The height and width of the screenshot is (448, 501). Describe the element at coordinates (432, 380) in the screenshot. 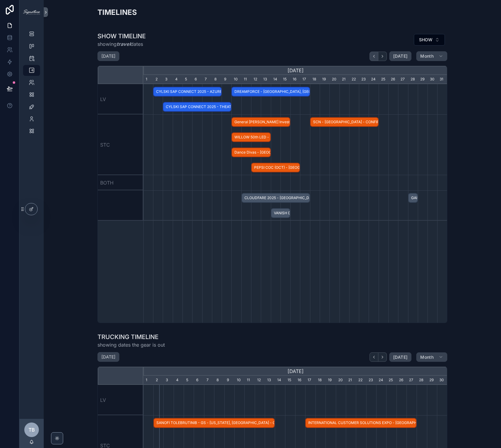

I see `div: 29` at that location.